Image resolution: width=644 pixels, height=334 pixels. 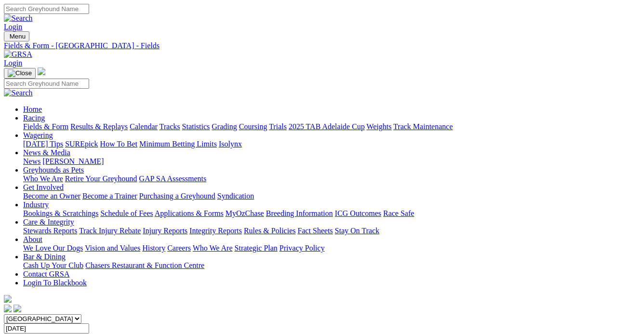 What do you see at coordinates (398, 213) in the screenshot?
I see `a: Race Safe` at bounding box center [398, 213].